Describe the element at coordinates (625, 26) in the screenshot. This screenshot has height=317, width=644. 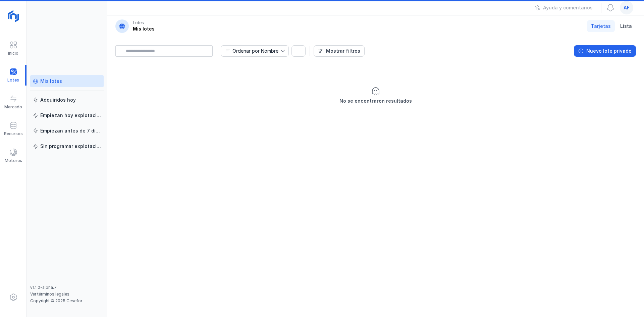
I see `a: Lista` at that location.